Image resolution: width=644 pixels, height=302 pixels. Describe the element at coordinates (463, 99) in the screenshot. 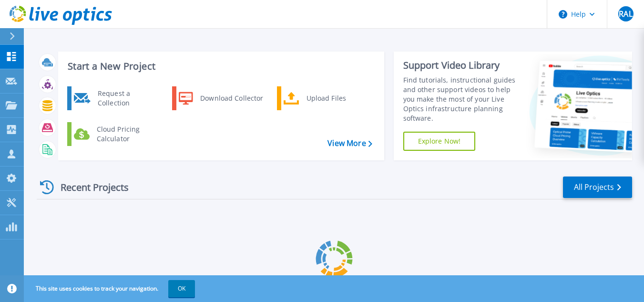

I see `div: Find tutorials, instructional guides and other support videos to help you make the most of your L...` at that location.